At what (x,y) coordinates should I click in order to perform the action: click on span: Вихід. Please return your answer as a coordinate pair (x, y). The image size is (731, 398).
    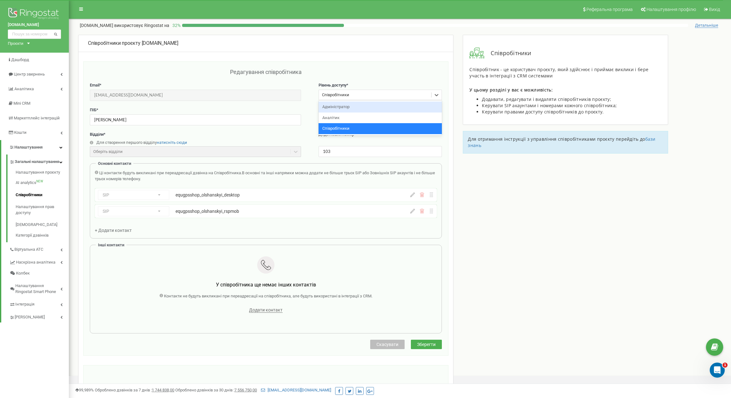
    Looking at the image, I should click on (715, 9).